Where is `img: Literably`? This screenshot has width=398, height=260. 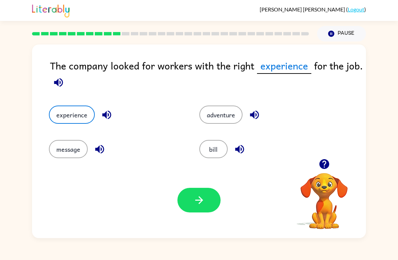 img: Literably is located at coordinates (51, 10).